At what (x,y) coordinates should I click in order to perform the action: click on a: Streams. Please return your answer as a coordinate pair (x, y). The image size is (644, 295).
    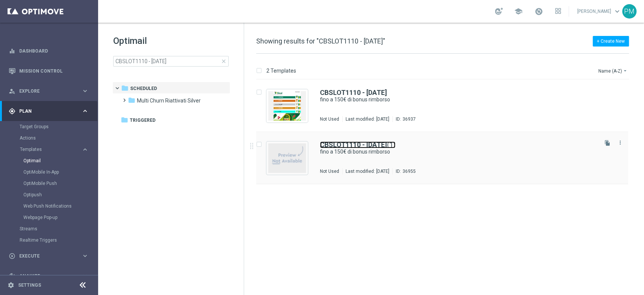
    Looking at the image, I should click on (49, 229).